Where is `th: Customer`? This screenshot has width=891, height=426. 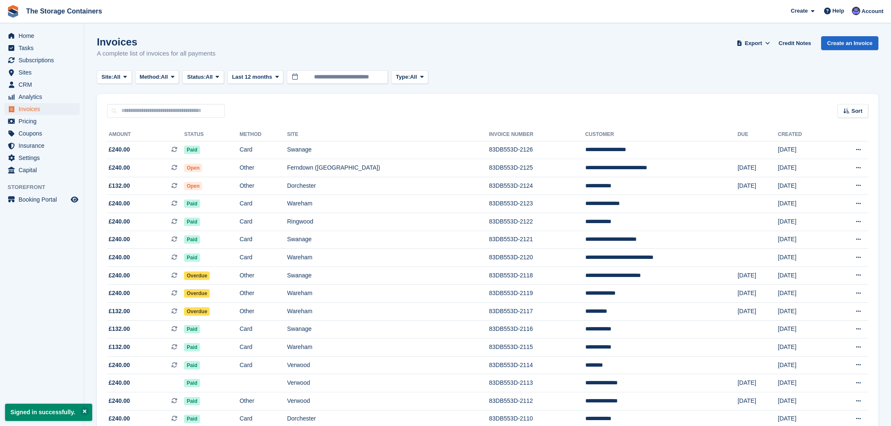
th: Customer is located at coordinates (661, 135).